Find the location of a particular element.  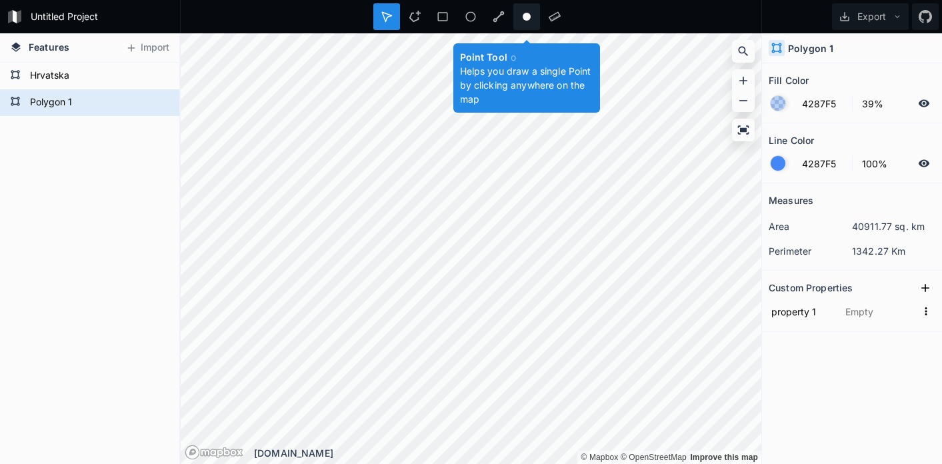

dd: 40911.77 sq. km is located at coordinates (893, 226).